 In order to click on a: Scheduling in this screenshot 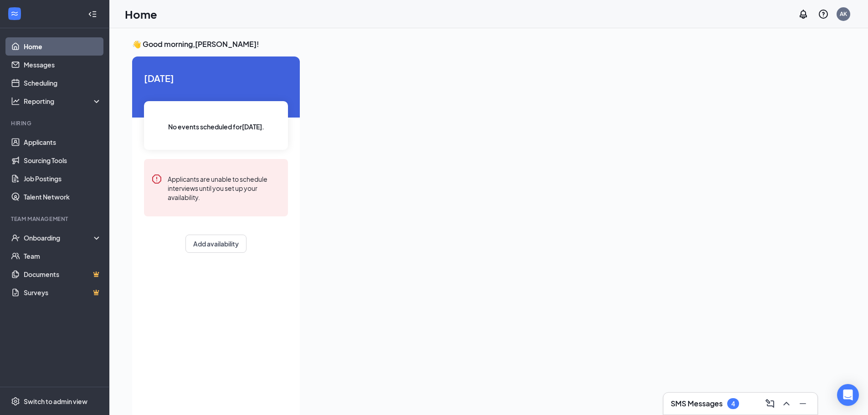, I will do `click(63, 83)`.